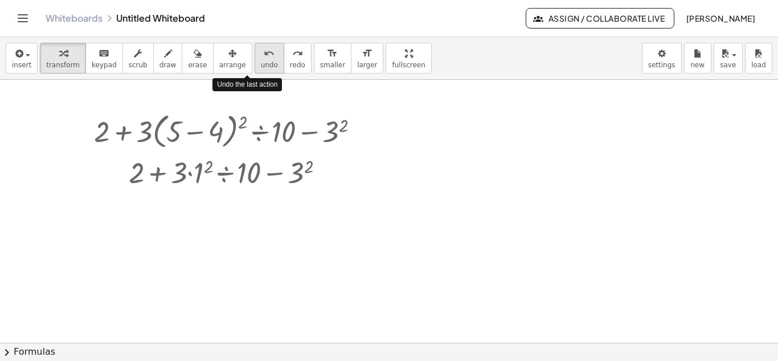 The height and width of the screenshot is (361, 778). I want to click on button: undoundo, so click(270, 58).